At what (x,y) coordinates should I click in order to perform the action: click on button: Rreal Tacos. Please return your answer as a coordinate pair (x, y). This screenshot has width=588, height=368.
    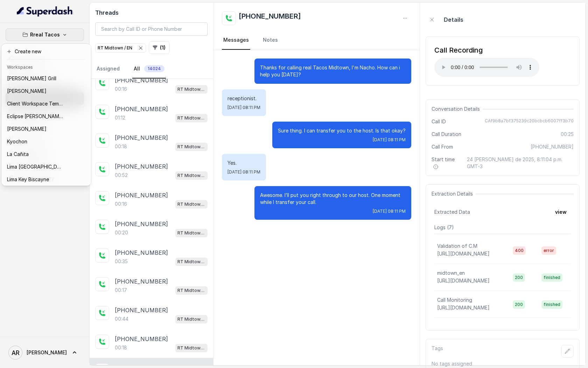
    Looking at the image, I should click on (45, 35).